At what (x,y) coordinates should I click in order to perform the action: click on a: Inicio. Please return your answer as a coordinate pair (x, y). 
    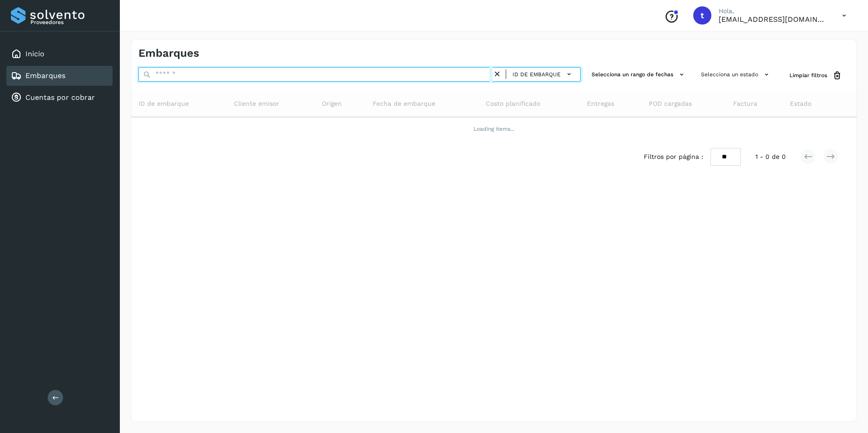
    Looking at the image, I should click on (35, 54).